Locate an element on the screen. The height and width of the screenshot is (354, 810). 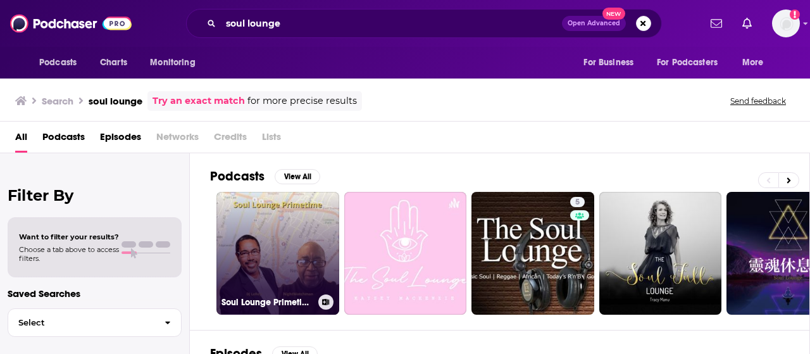
span: Credits is located at coordinates (230, 139).